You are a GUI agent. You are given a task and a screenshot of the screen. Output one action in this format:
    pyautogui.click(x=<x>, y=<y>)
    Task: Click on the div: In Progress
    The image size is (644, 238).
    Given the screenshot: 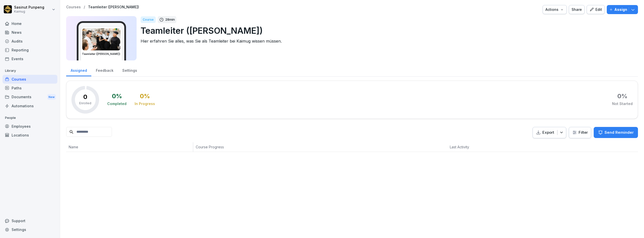 What is the action you would take?
    pyautogui.click(x=145, y=104)
    